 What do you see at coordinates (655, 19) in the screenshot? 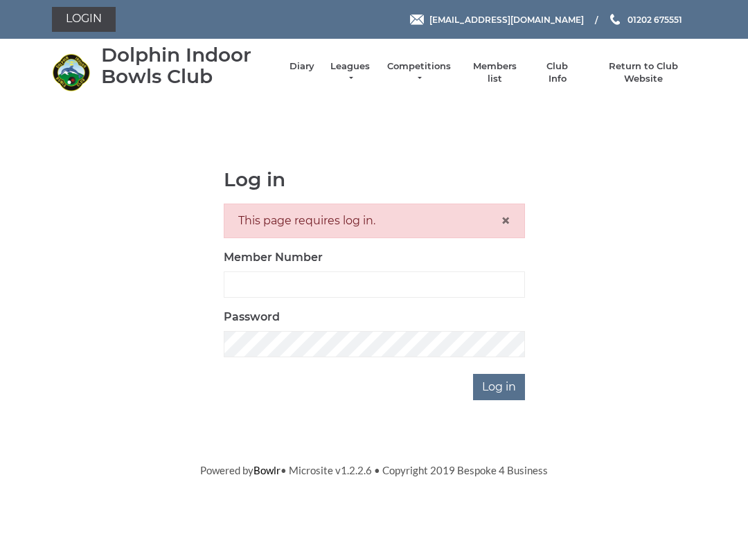
I see `span: 01202 675551` at bounding box center [655, 19].